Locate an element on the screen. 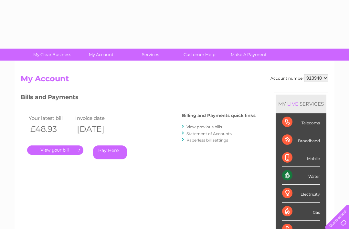 This screenshot has height=229, width=349. div: Electricity is located at coordinates (301, 193).